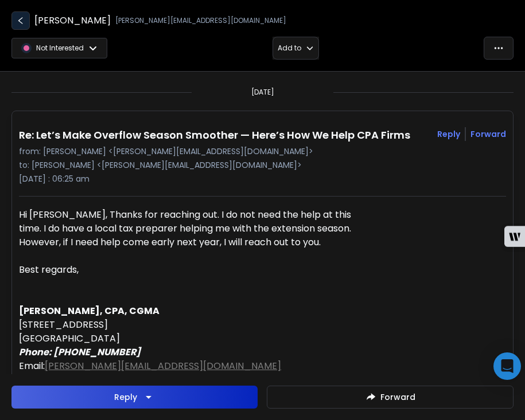 This screenshot has height=420, width=525. What do you see at coordinates (186, 270) in the screenshot?
I see `div: Best regards,` at bounding box center [186, 270].